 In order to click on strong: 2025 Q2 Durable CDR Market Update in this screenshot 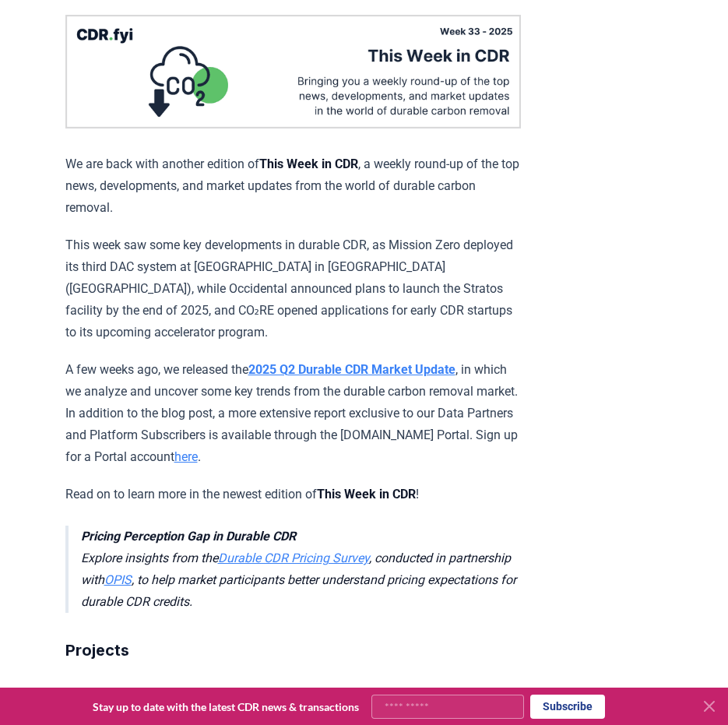, I will do `click(352, 369)`.